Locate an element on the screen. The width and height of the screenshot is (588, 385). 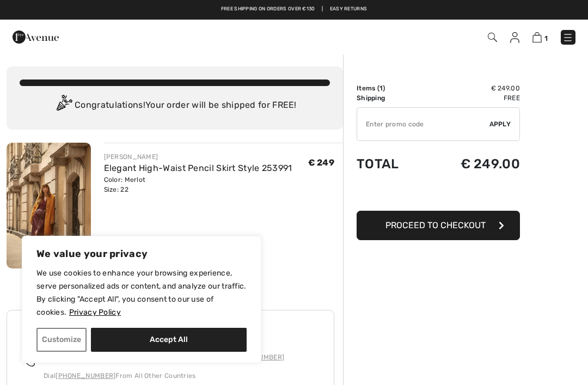
button: Accept All is located at coordinates (169, 340).